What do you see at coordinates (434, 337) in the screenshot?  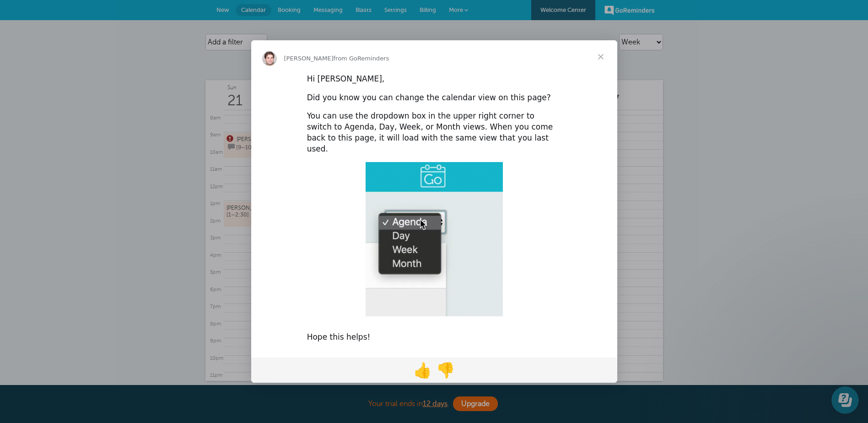 I see `div: Hope this helps!` at bounding box center [434, 337].